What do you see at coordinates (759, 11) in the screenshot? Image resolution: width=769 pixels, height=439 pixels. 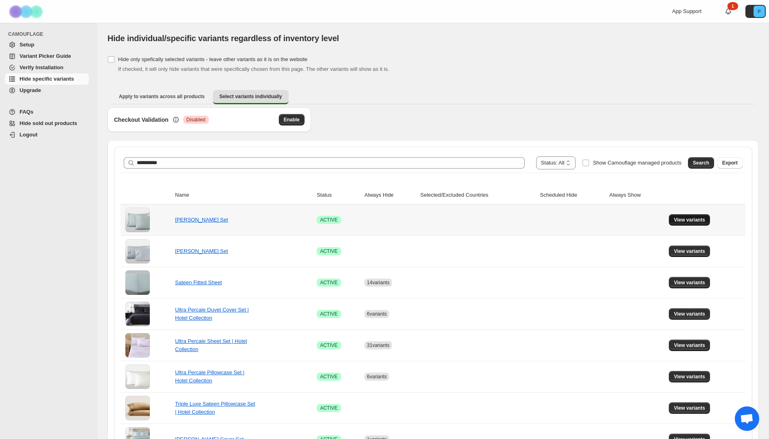 I see `text: P` at bounding box center [759, 11].